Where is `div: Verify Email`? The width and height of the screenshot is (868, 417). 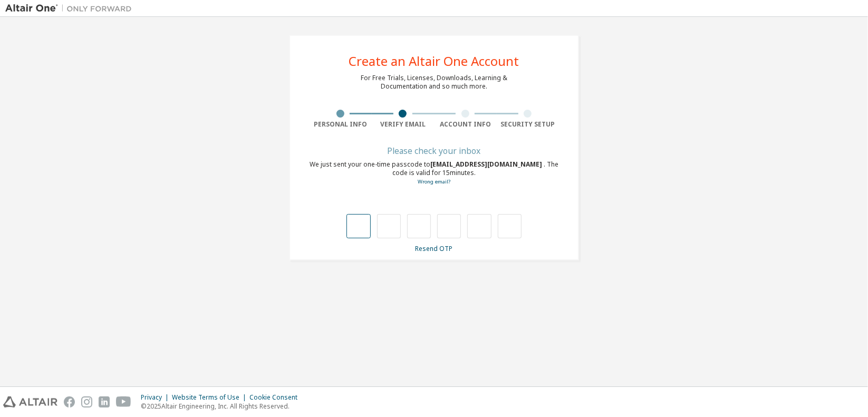
div: Verify Email is located at coordinates (403, 124).